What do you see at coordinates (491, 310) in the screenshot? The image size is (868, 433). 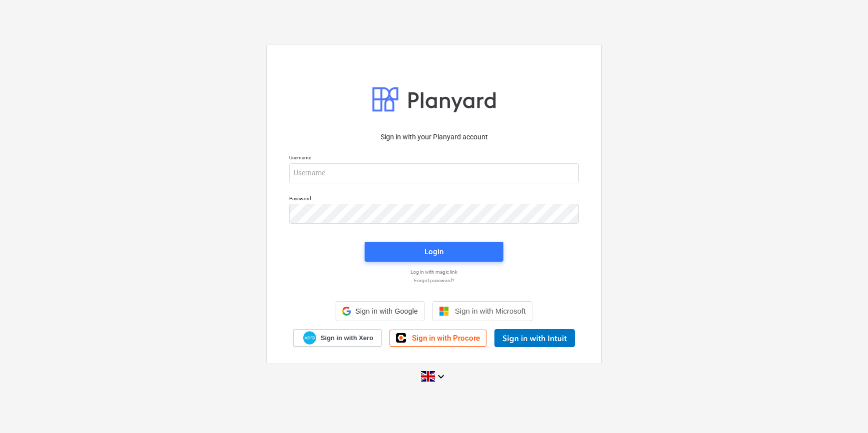 I see `span: Sign in with Microsoft` at bounding box center [491, 310].